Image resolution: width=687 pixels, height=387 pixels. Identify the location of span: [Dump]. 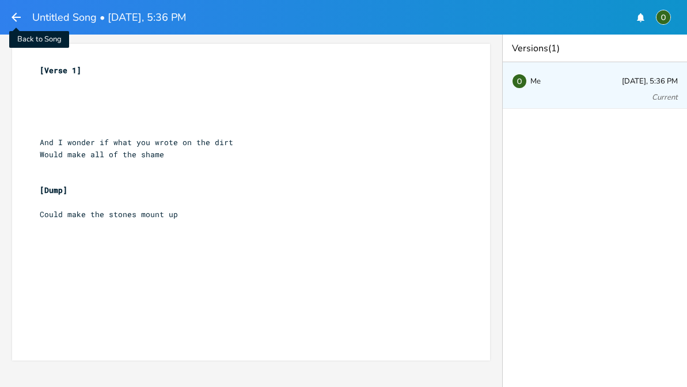
(54, 190).